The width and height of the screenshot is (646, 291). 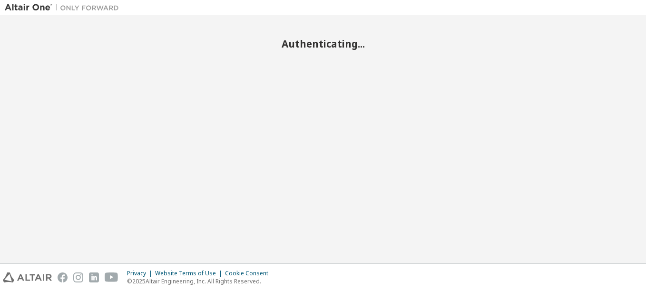 What do you see at coordinates (190, 274) in the screenshot?
I see `div: Website Terms of Use` at bounding box center [190, 274].